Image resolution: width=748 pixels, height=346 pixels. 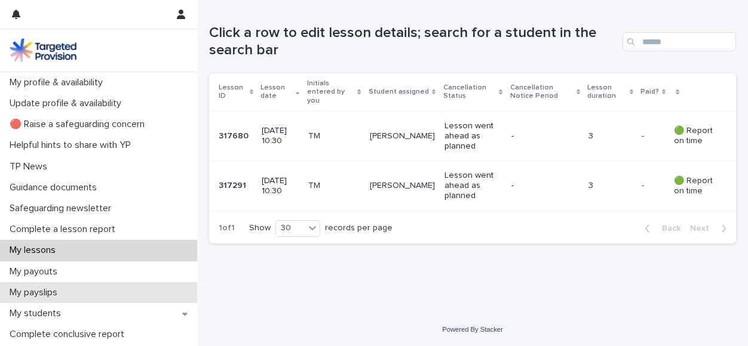 I want to click on p: Cancellation Status, so click(x=469, y=92).